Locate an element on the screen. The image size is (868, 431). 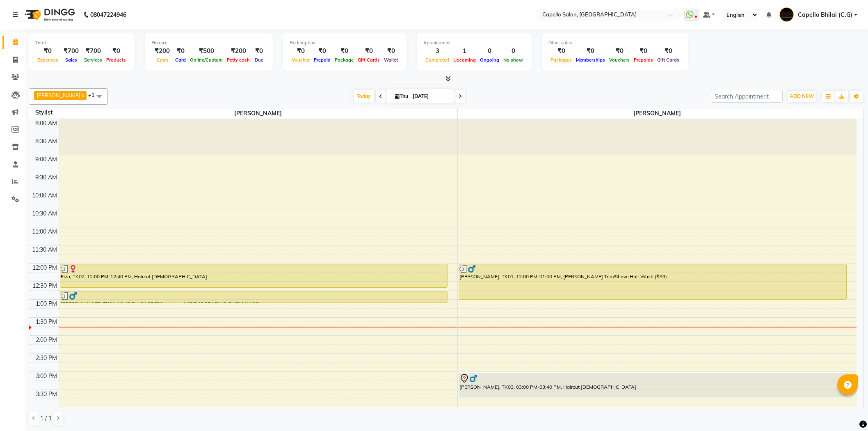
span: Package is located at coordinates (344, 60).